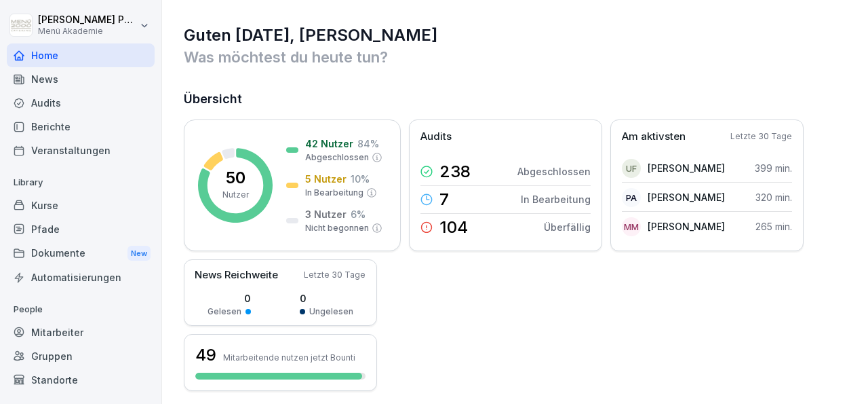 The height and width of the screenshot is (404, 868). I want to click on a: Mitarbeiter, so click(81, 332).